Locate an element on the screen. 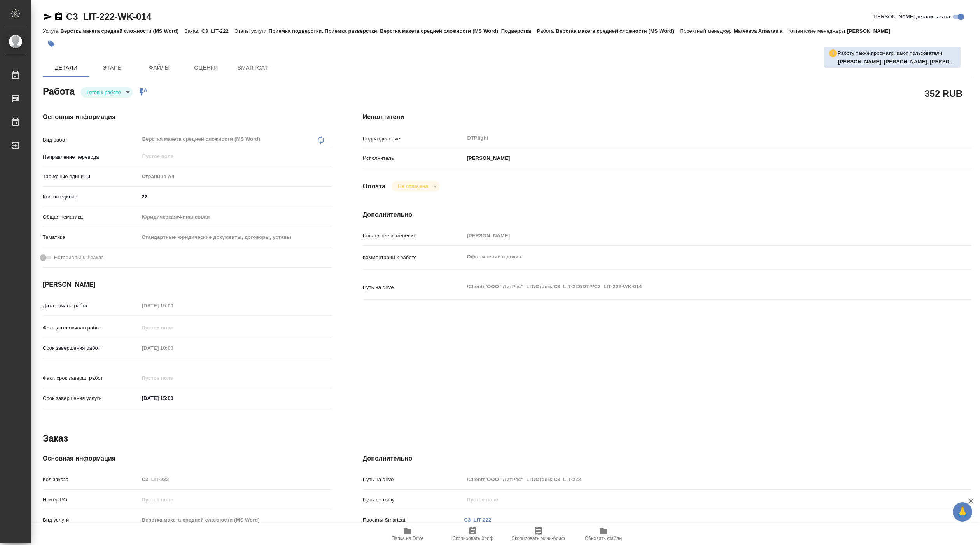  h4: Исполнители is located at coordinates (667, 117).